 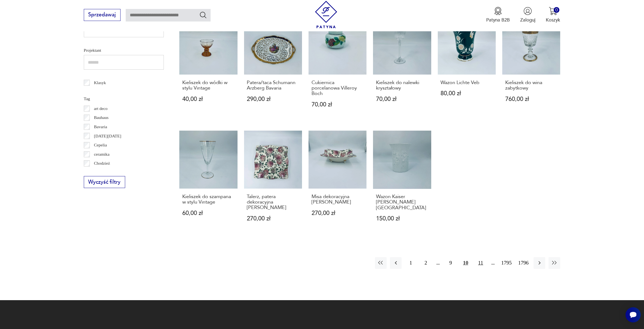 I want to click on a: Kieliszek do wódki w stylu VintageKieliszek do wódki w stylu Vintage40,00 zł, so click(x=208, y=68).